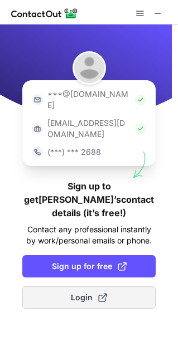 This screenshot has height=356, width=178. Describe the element at coordinates (89, 298) in the screenshot. I see `span: Login` at that location.